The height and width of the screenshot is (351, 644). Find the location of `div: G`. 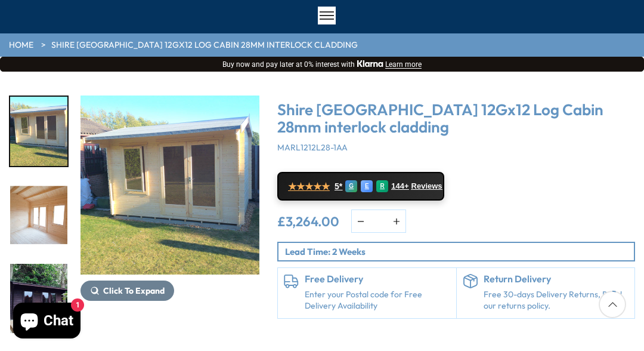

div: G is located at coordinates (352, 186).